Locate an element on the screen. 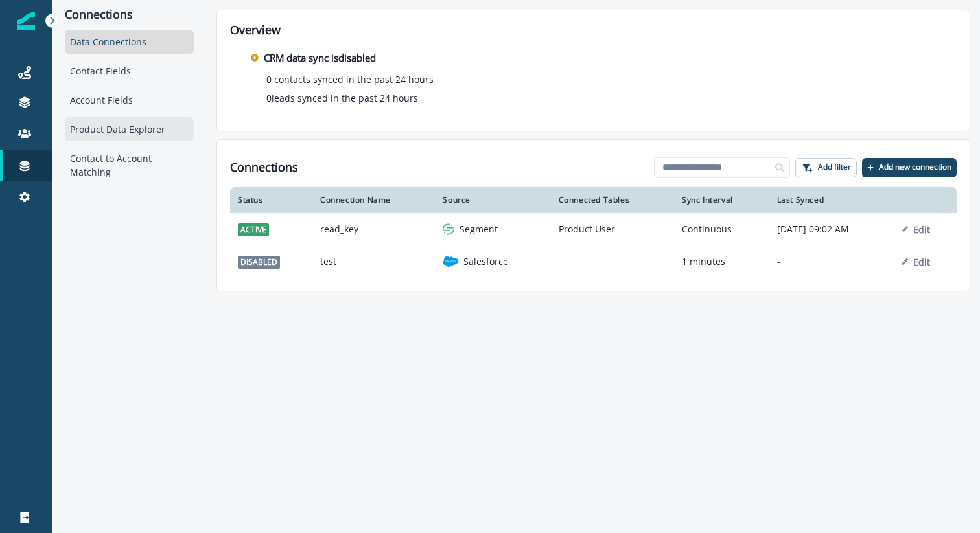 The image size is (980, 533). div: Data Connections is located at coordinates (129, 41).